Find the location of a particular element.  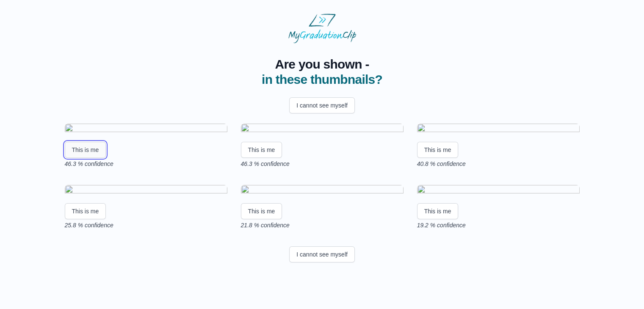

p: 40.8 % confidence is located at coordinates (498, 164).